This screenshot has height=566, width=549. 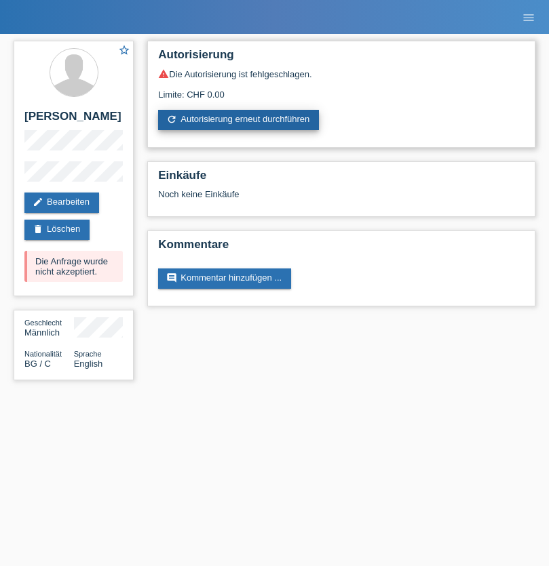 What do you see at coordinates (49, 328) in the screenshot?
I see `div: Männlich` at bounding box center [49, 328].